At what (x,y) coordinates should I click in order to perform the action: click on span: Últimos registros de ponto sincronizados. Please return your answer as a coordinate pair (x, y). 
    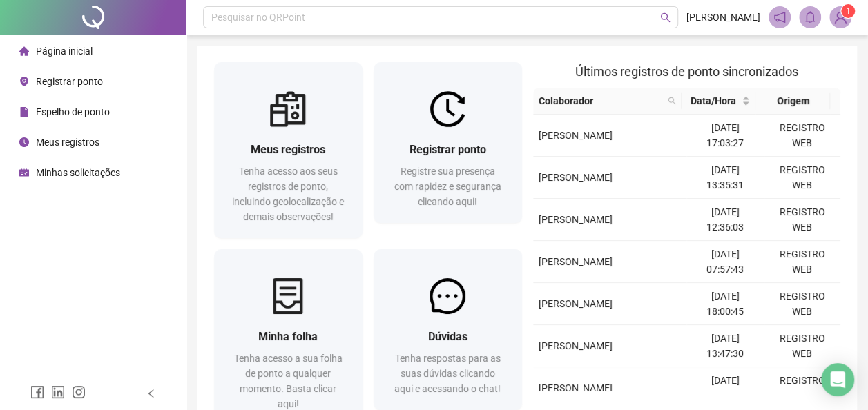
    Looking at the image, I should click on (687, 71).